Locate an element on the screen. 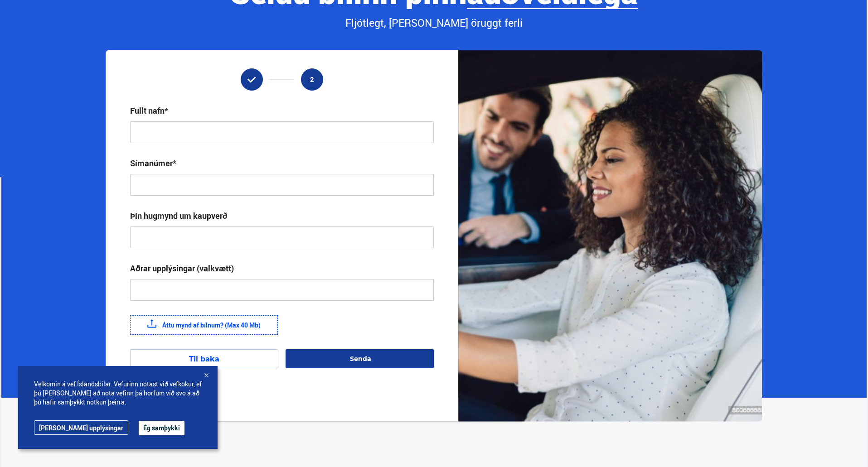 This screenshot has height=467, width=868. span: Senda is located at coordinates (360, 358).